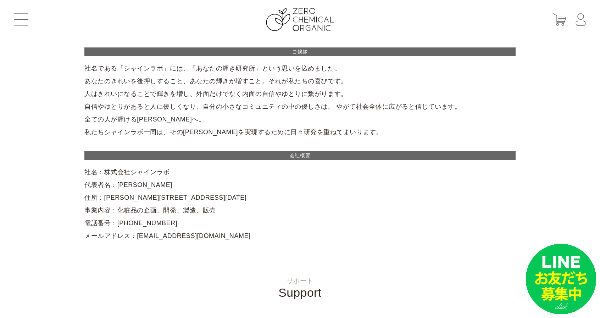 This screenshot has width=600, height=318. I want to click on div: 社名である「シャインラボ」には、「あなたの輝き研究所」という思いを込めました。 あなたのきれいを後押しすること、あなたの輝きが増すこと。それが私たちの喜びです。 人はきれいになることで輝きを増し..., so click(300, 145).